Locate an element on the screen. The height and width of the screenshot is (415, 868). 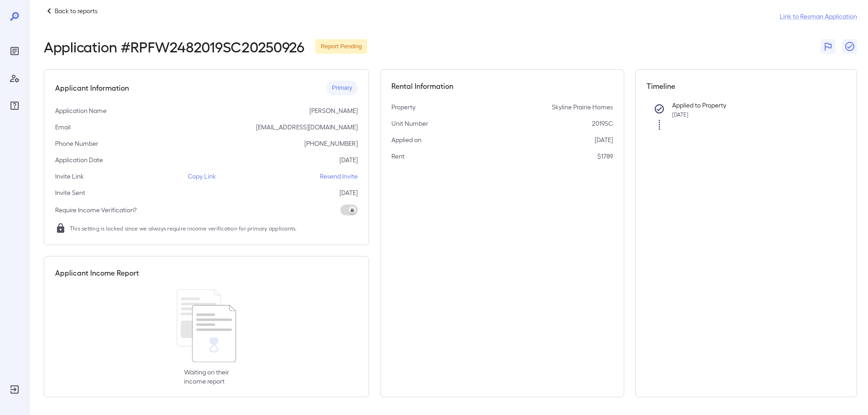
div: FAQ is located at coordinates (14, 106).